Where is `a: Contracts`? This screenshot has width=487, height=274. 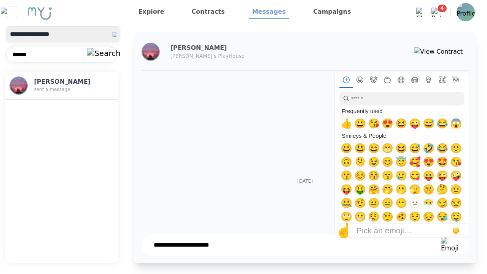
a: Contracts is located at coordinates (208, 12).